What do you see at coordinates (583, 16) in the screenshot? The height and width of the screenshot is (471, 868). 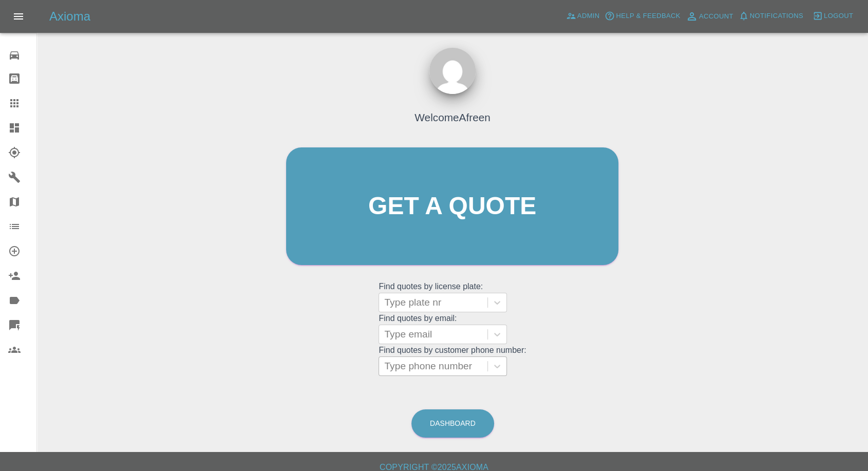 I see `a: Admin` at bounding box center [583, 16].